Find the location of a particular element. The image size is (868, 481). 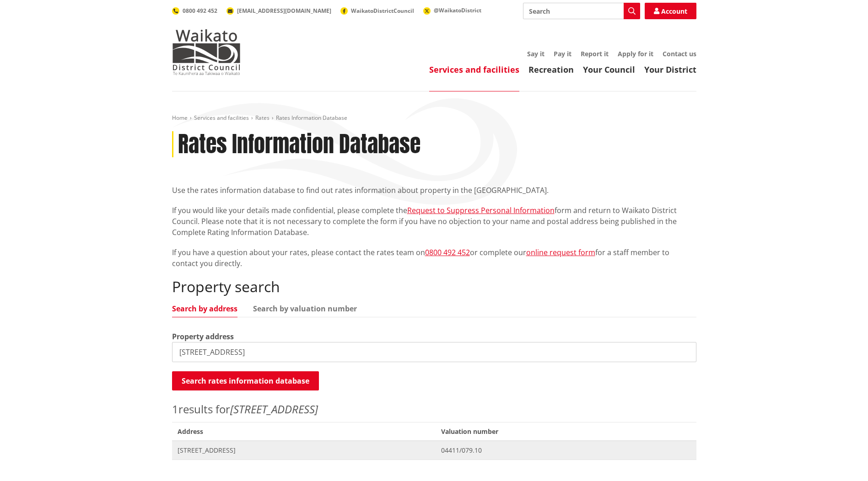

p: results for is located at coordinates (434, 409).